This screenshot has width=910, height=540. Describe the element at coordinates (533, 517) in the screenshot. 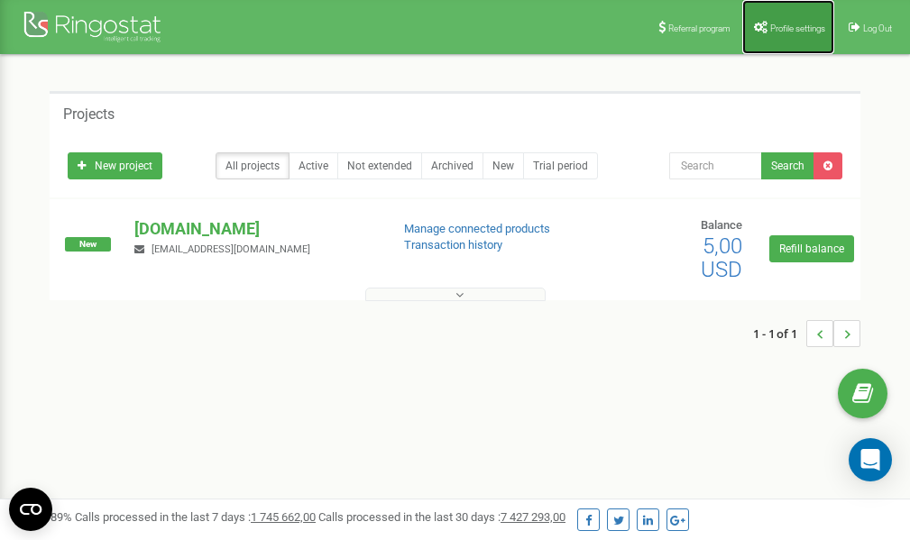

I see `u: 7 427 293,00` at that location.